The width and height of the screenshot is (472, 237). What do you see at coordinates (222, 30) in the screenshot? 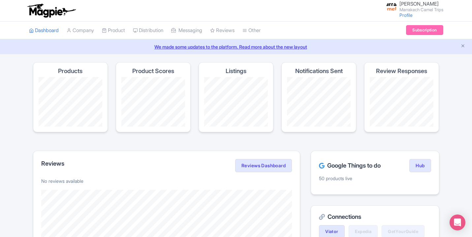
I see `a: Reviews` at bounding box center [222, 30].